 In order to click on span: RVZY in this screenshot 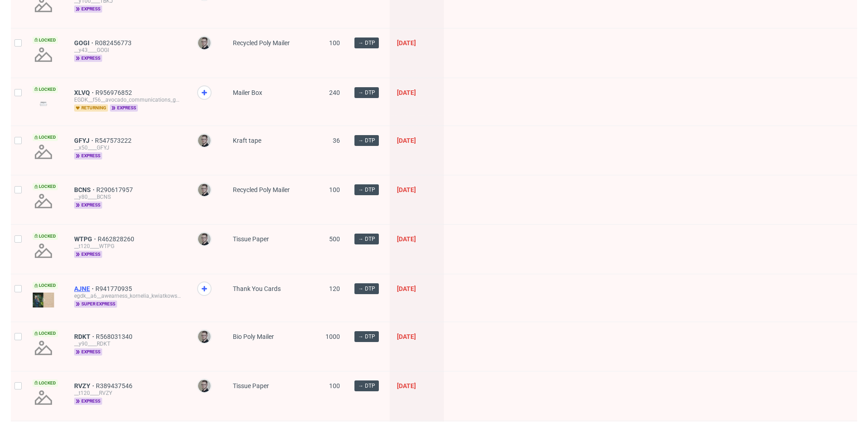, I will do `click(85, 386)`.